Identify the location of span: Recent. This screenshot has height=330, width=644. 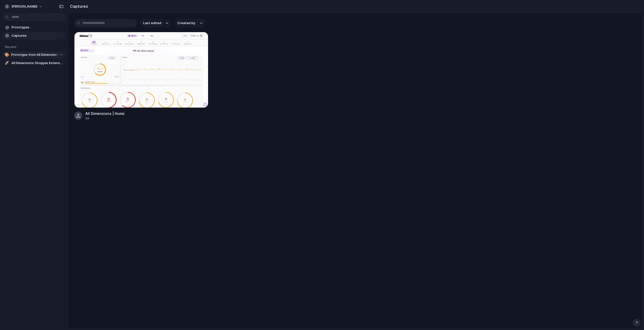
(11, 47).